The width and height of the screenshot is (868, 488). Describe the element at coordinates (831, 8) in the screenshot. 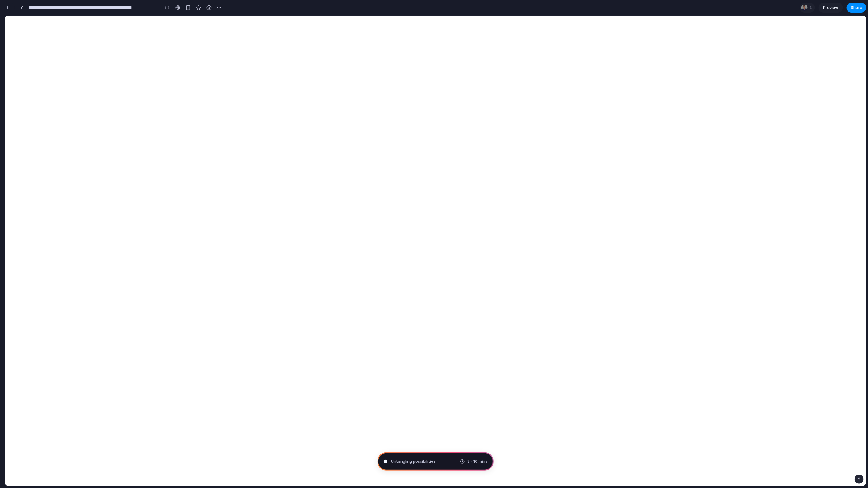

I see `span: Preview` at that location.